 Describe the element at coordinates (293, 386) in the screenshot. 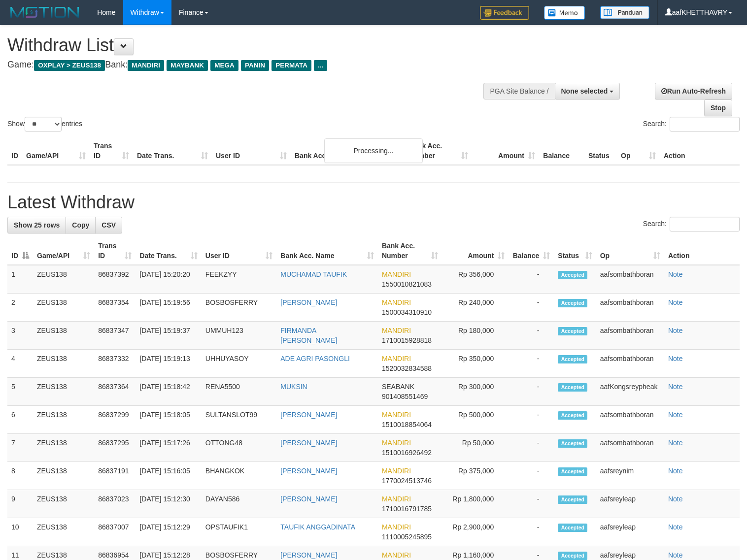

I see `a: MUKSIN` at that location.